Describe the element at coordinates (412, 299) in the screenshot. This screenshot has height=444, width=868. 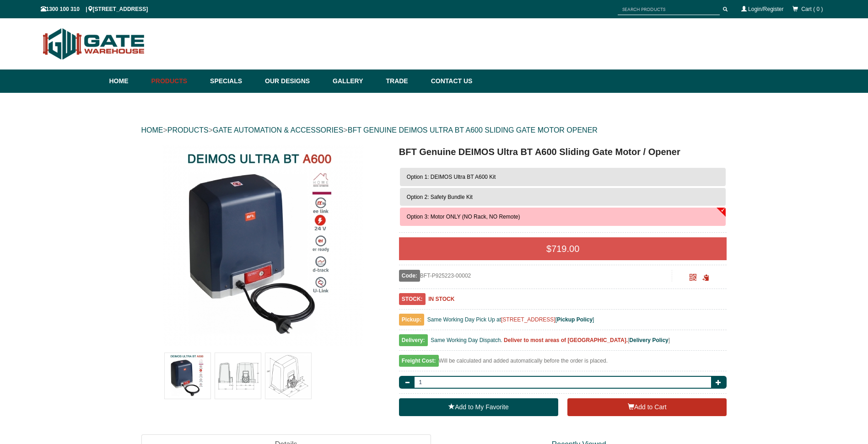
I see `span: STOCK:` at that location.